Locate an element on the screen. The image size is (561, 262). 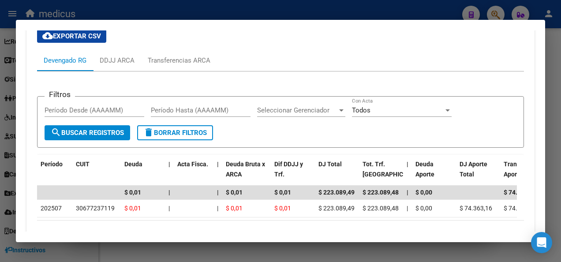
h3: Filtros is located at coordinates (60, 94).